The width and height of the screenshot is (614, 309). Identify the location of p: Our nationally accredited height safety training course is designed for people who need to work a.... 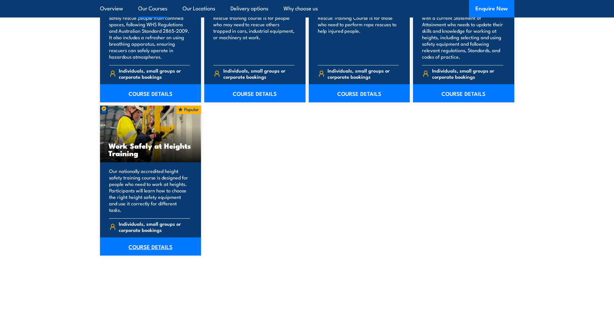
(149, 190).